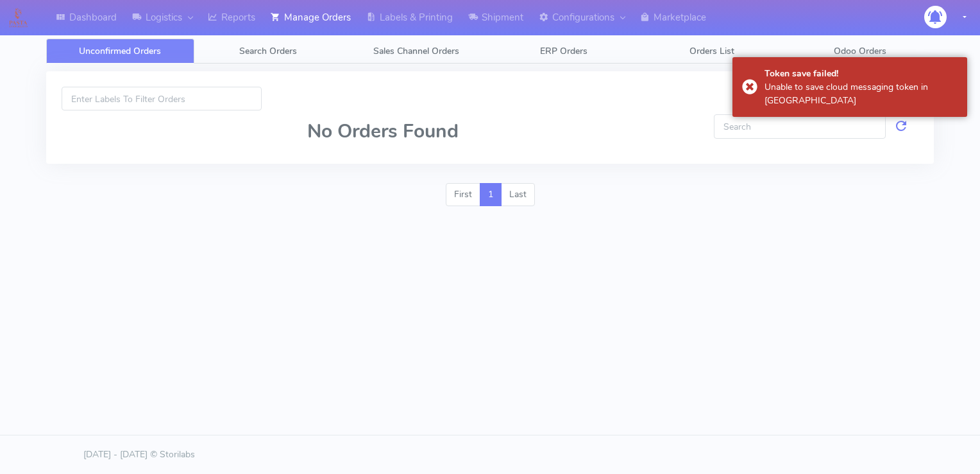 The image size is (980, 474). I want to click on span: Search Orders, so click(268, 50).